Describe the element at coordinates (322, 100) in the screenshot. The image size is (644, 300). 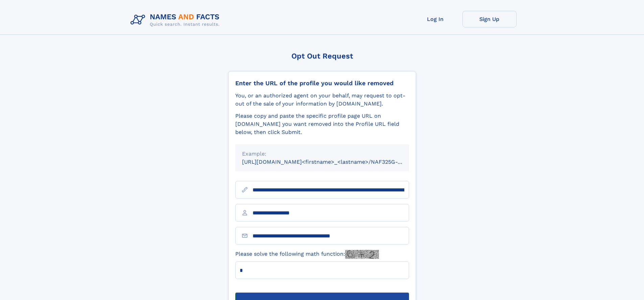
I see `div: You, or an authorized agent on your behalf, may request to opt-out of the sale of your informatio...` at that location.